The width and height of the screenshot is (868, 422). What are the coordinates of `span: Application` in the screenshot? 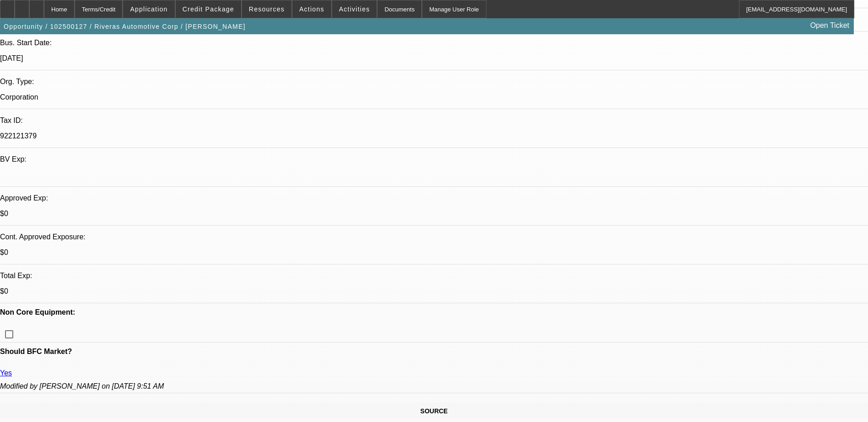 It's located at (149, 9).